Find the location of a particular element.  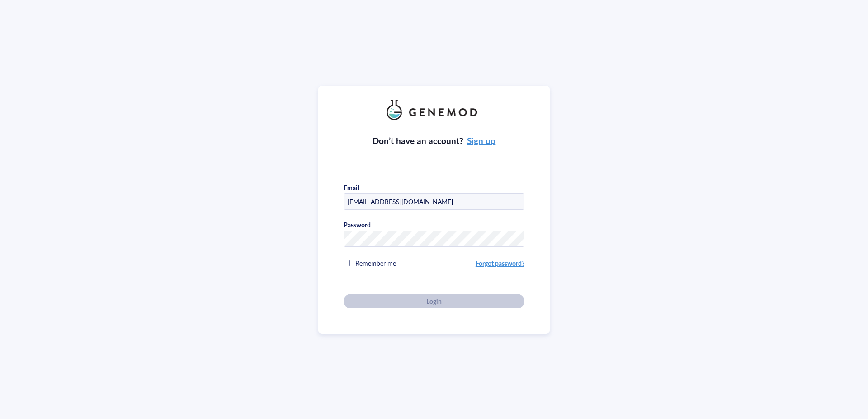

span: Remember me is located at coordinates (376, 263).